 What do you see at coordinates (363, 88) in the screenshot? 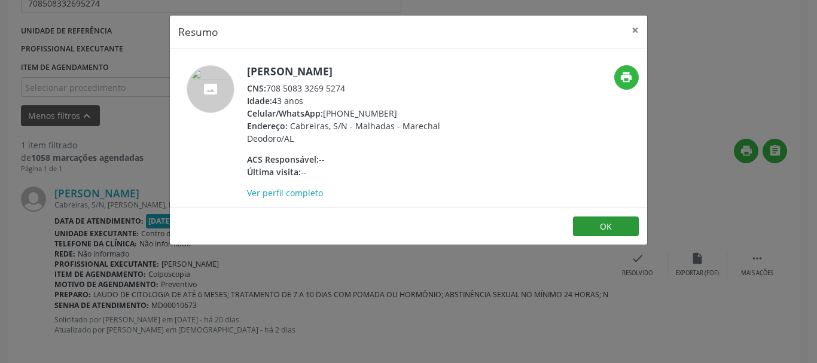
I see `div: 708 5083 3269 5274` at bounding box center [363, 88].